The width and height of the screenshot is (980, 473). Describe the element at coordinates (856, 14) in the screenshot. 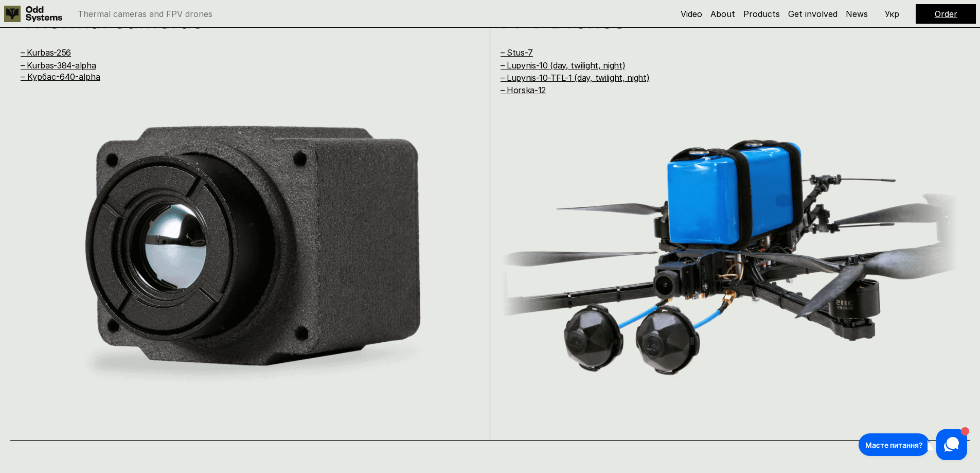

I see `a: News` at that location.